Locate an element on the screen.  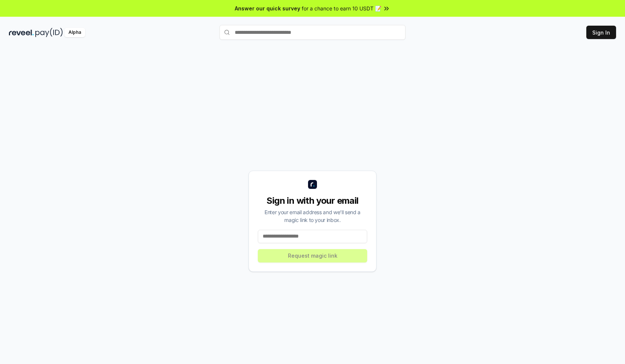
button: Sign In is located at coordinates (601, 32).